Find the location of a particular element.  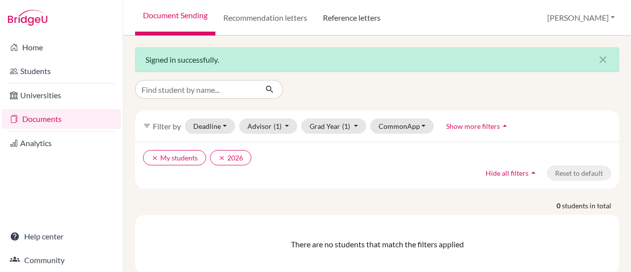

div: Signed in successfully. is located at coordinates (377, 60).